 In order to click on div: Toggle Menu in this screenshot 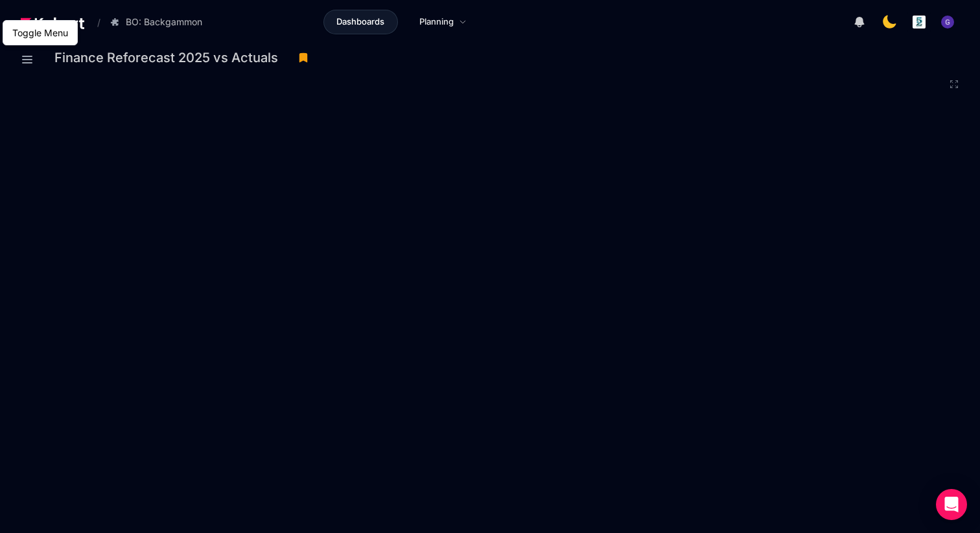, I will do `click(40, 32)`.